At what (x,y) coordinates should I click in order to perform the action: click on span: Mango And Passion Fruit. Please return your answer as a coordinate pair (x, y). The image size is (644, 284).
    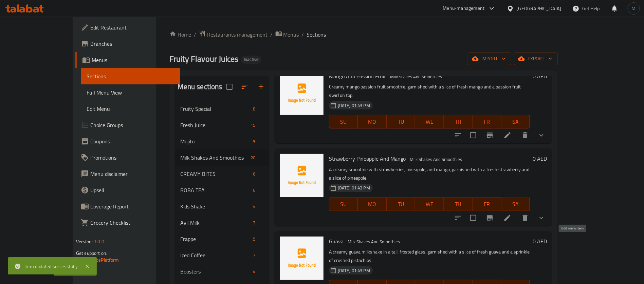
    Looking at the image, I should click on (357, 76).